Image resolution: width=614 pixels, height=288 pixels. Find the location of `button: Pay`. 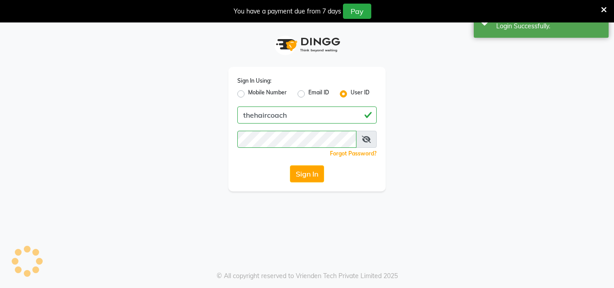

button: Pay is located at coordinates (357, 11).